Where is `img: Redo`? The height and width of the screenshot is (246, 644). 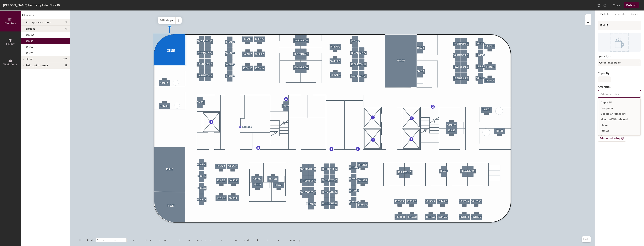
img: Redo is located at coordinates (604, 5).